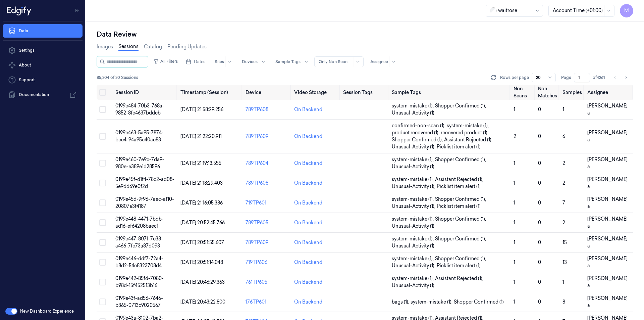 This screenshot has width=644, height=320. What do you see at coordinates (419, 125) in the screenshot?
I see `span: confirmed-non-scan (1) ,` at bounding box center [419, 125].